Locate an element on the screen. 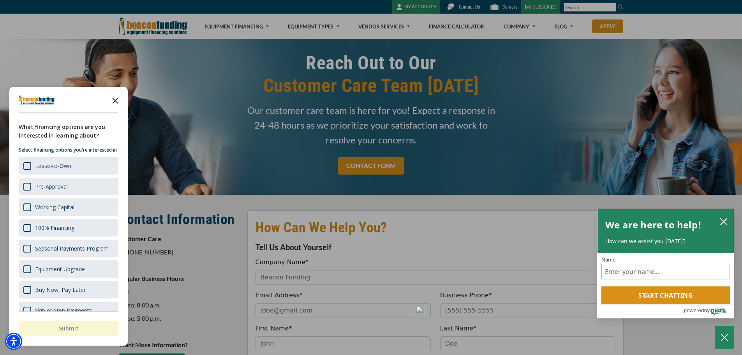 This screenshot has height=355, width=742. button: Submit is located at coordinates (69, 328).